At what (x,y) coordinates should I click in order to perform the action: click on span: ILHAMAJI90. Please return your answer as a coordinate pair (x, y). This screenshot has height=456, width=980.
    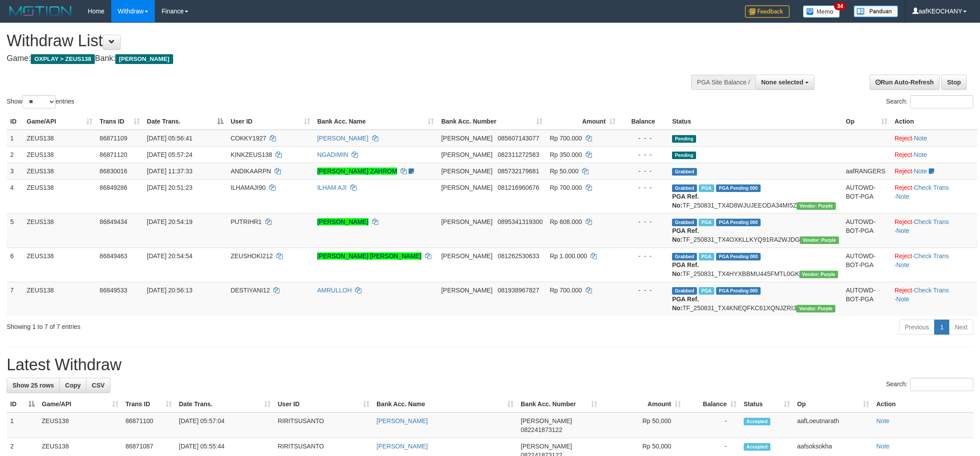
    Looking at the image, I should click on (248, 188).